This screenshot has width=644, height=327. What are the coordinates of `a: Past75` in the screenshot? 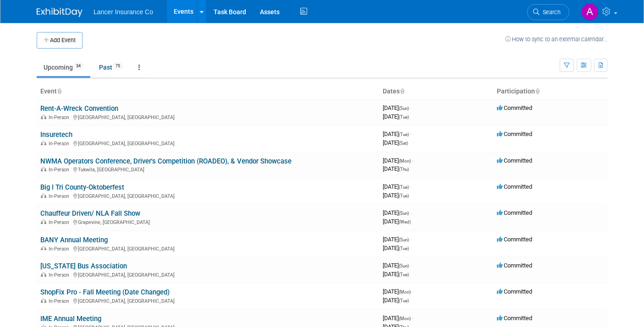 It's located at (111, 67).